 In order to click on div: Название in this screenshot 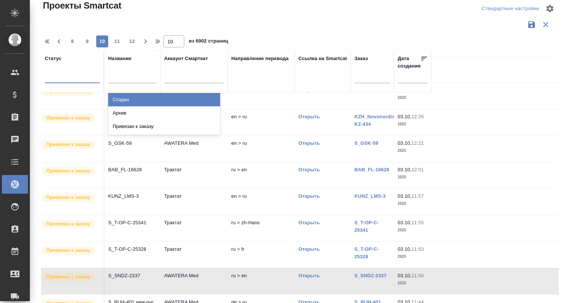, I will do `click(120, 59)`.